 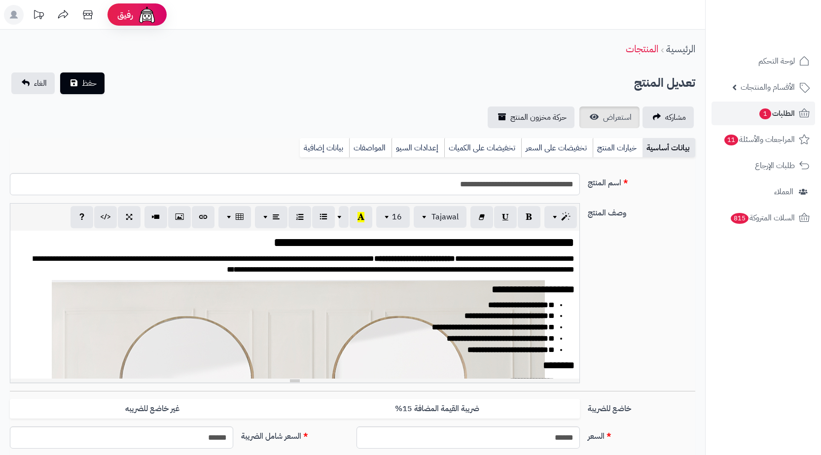 What do you see at coordinates (782, 38) in the screenshot?
I see `img: logo-2.png` at bounding box center [782, 38].